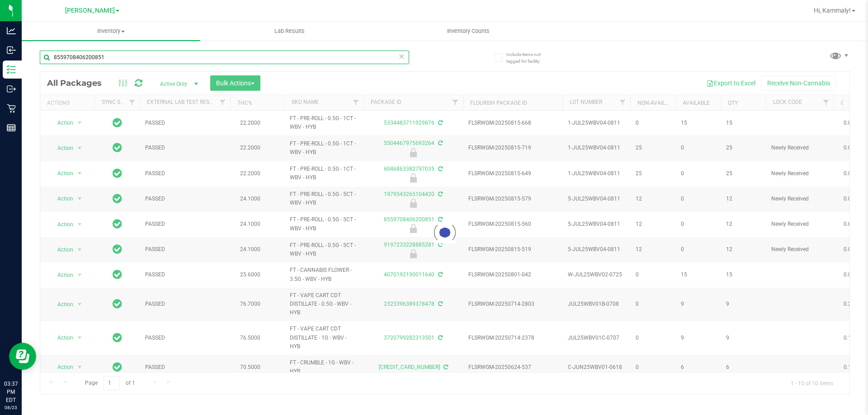 The width and height of the screenshot is (868, 415). Describe the element at coordinates (12, 70) in the screenshot. I see `inline-svg: Inventory` at that location.